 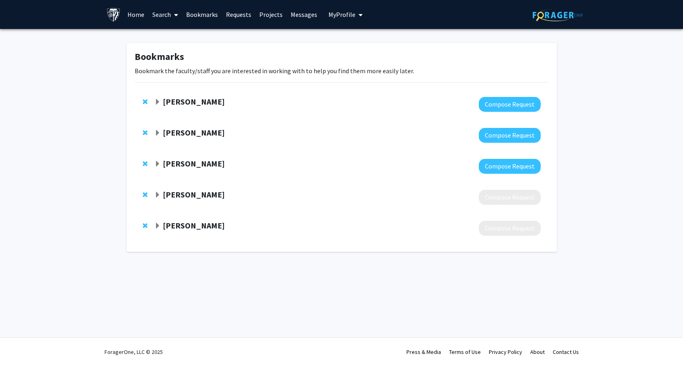 What do you see at coordinates (505, 352) in the screenshot?
I see `a: Privacy Policy` at bounding box center [505, 352].